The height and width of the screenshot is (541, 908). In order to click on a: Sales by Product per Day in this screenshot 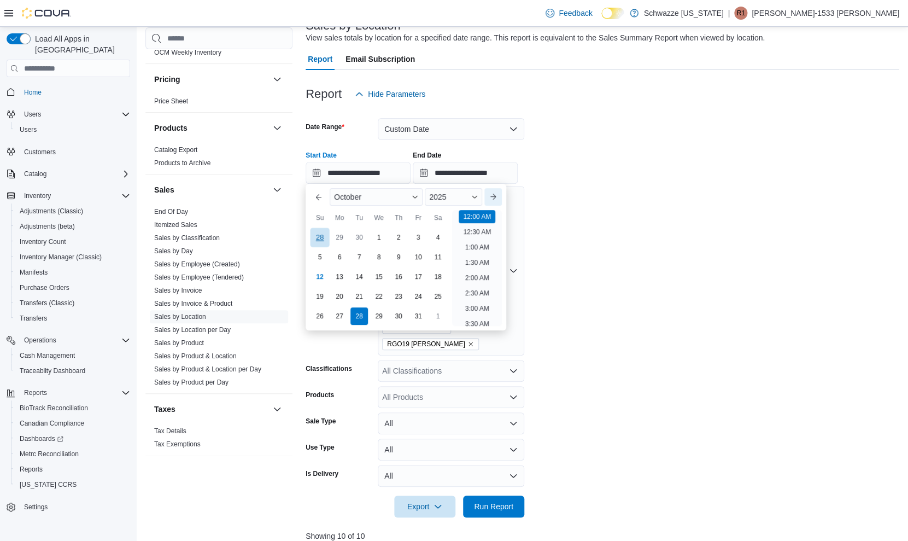, I will do `click(191, 382)`.